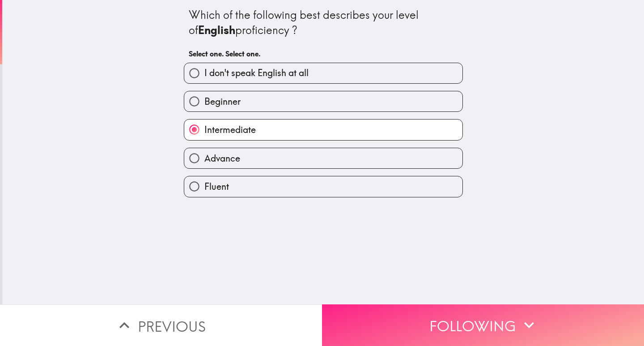 The height and width of the screenshot is (346, 644). Describe the element at coordinates (266, 30) in the screenshot. I see `font: proficiency ?` at that location.